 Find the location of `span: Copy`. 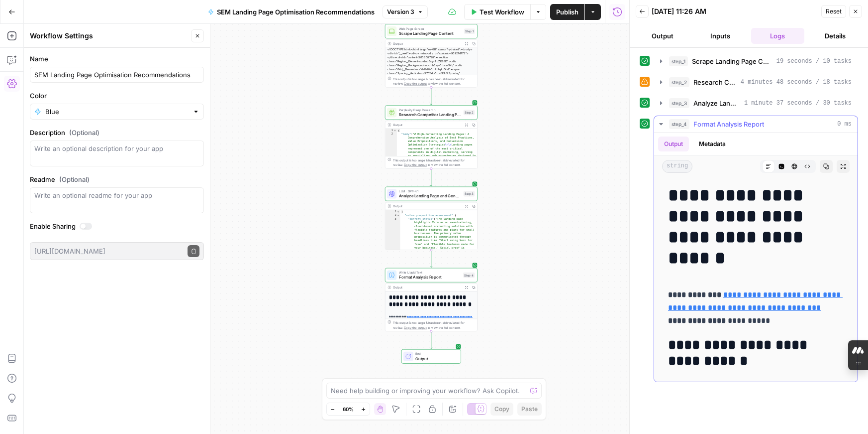

span: Copy is located at coordinates (502, 409).